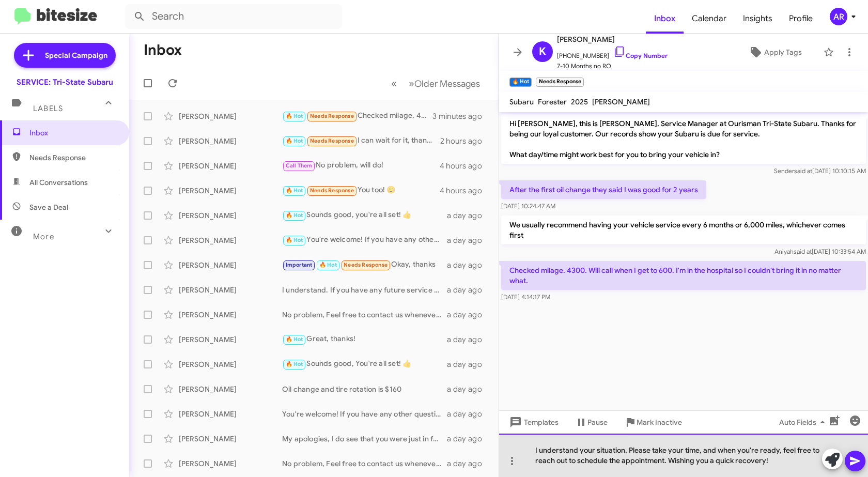  Describe the element at coordinates (664, 19) in the screenshot. I see `a: Inbox` at that location.